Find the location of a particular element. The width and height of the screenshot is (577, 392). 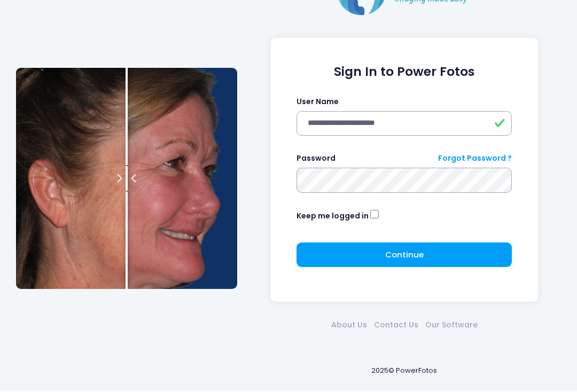

a: Forgot Password ? is located at coordinates (475, 159).